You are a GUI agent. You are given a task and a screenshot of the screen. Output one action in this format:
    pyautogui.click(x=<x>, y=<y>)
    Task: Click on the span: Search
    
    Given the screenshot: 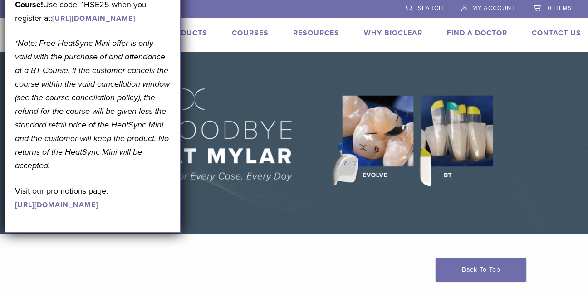 What is the action you would take?
    pyautogui.click(x=430, y=8)
    